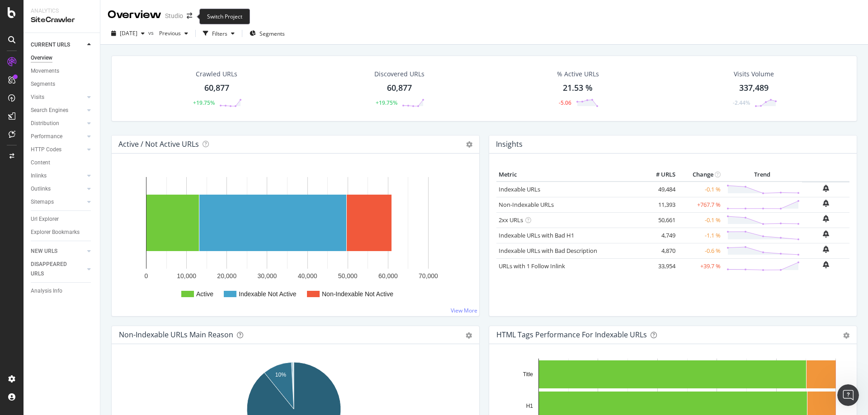 Image resolution: width=868 pixels, height=415 pixels. I want to click on span: 2025 Sep. 28th, so click(128, 33).